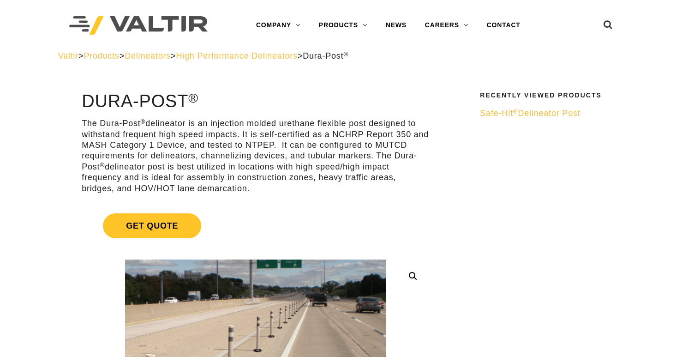  Describe the element at coordinates (68, 56) in the screenshot. I see `span: Valtir` at that location.